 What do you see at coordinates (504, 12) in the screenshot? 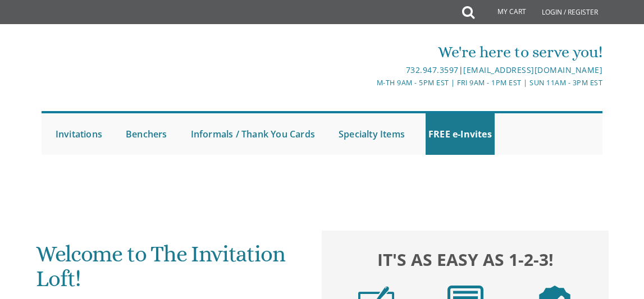
I see `a: My Cart` at bounding box center [504, 12].